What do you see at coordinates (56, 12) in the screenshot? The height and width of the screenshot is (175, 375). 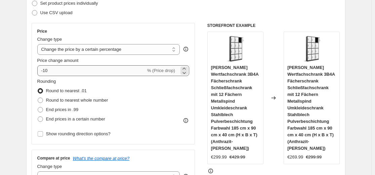 I see `span: Use CSV upload` at bounding box center [56, 12].